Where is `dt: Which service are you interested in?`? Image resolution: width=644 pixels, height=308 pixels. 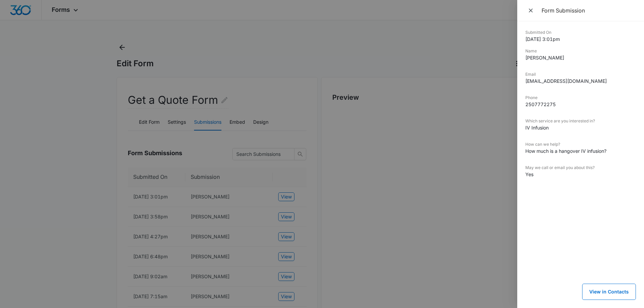
dt: Which service are you interested in? is located at coordinates (580, 121).